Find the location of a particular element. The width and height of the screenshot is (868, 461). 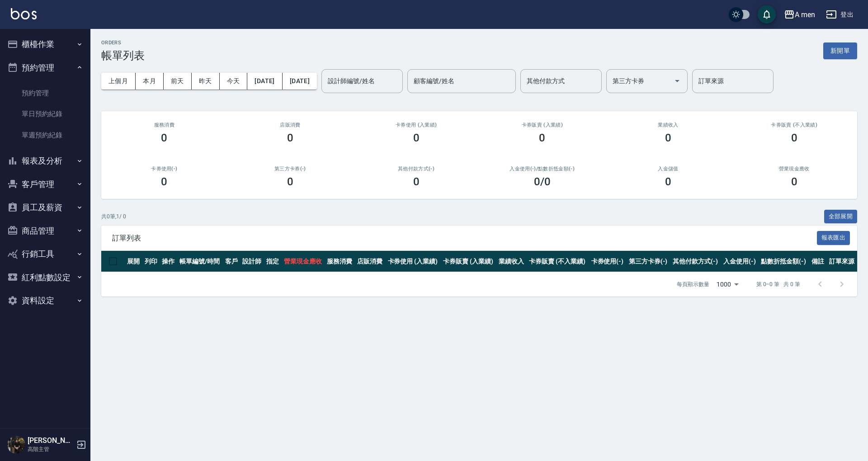

button: 商品管理 is located at coordinates (45, 231).